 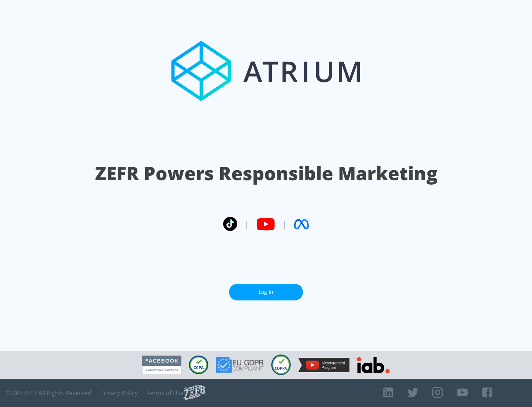 What do you see at coordinates (119, 393) in the screenshot?
I see `a: Privacy Policy` at bounding box center [119, 393].